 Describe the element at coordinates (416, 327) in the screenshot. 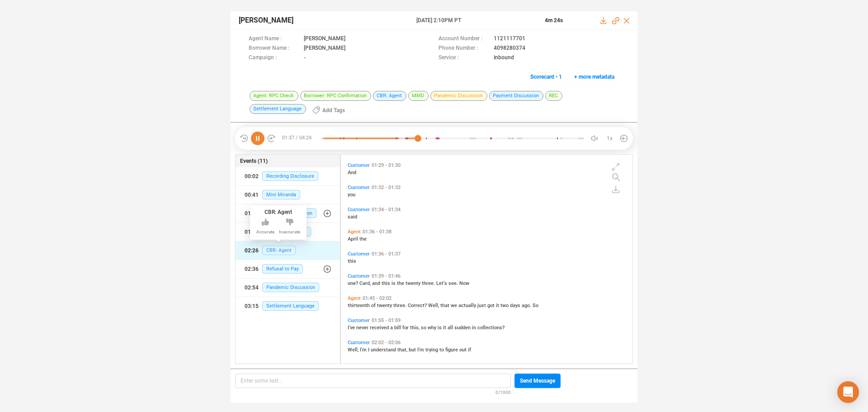

I see `span: this,` at that location.